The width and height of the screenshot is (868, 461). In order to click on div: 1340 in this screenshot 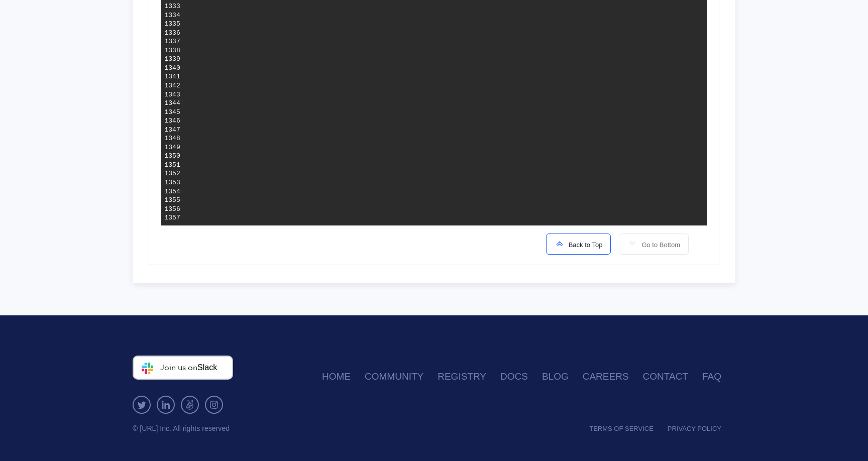, I will do `click(172, 68)`.